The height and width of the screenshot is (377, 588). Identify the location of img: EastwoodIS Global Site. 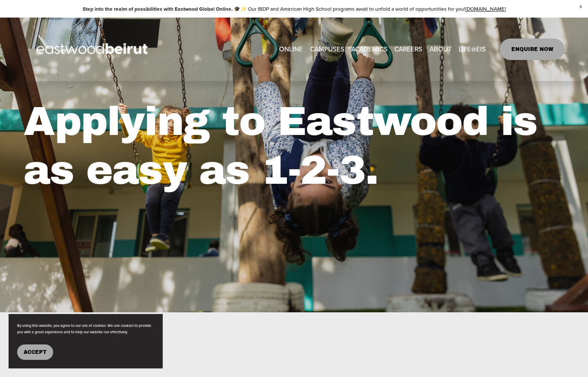
(93, 49).